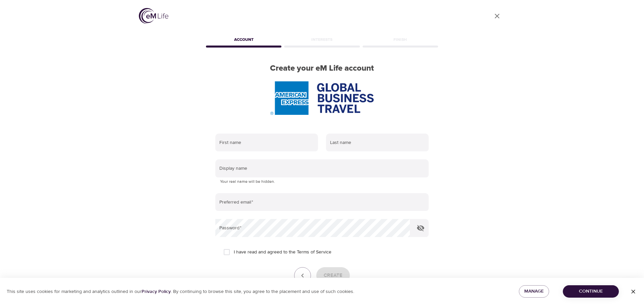 The image size is (644, 305). I want to click on a: close, so click(497, 16).